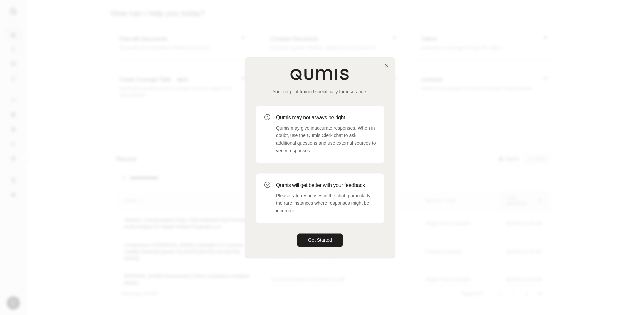 The height and width of the screenshot is (315, 640). What do you see at coordinates (326, 185) in the screenshot?
I see `h3: Qumis will get better with your feedback` at bounding box center [326, 185].